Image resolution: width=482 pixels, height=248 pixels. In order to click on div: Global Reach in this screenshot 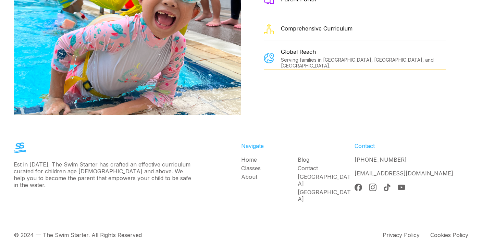, I will do `click(363, 52)`.